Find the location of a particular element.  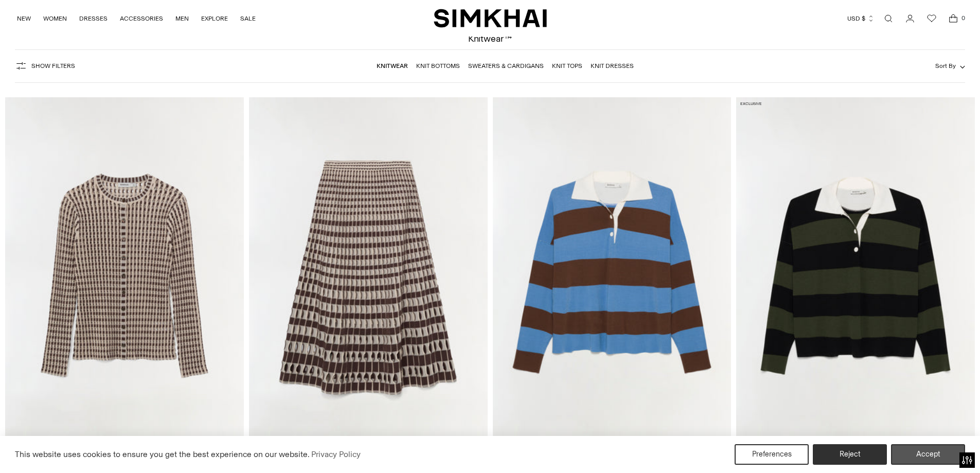

span: Sort By is located at coordinates (945, 66).